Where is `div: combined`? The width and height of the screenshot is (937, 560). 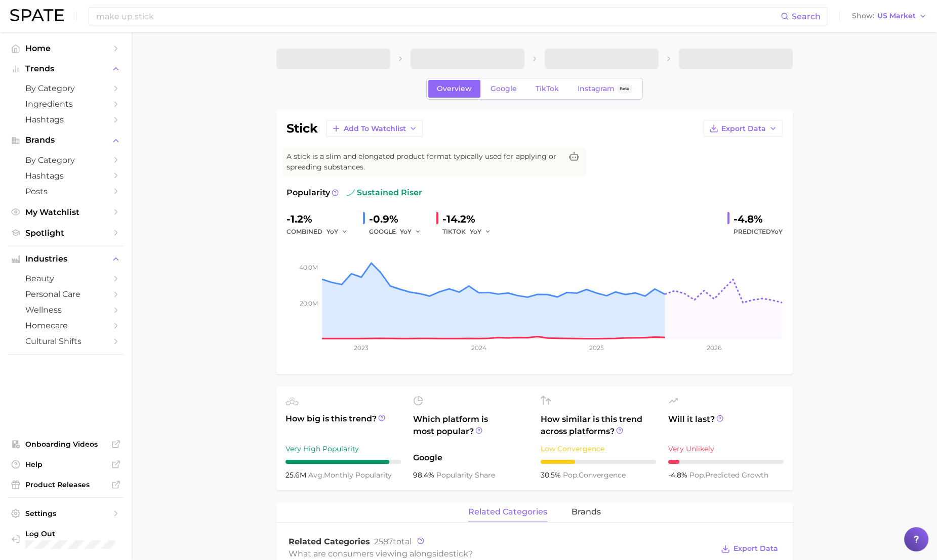
div: combined is located at coordinates (320, 232).